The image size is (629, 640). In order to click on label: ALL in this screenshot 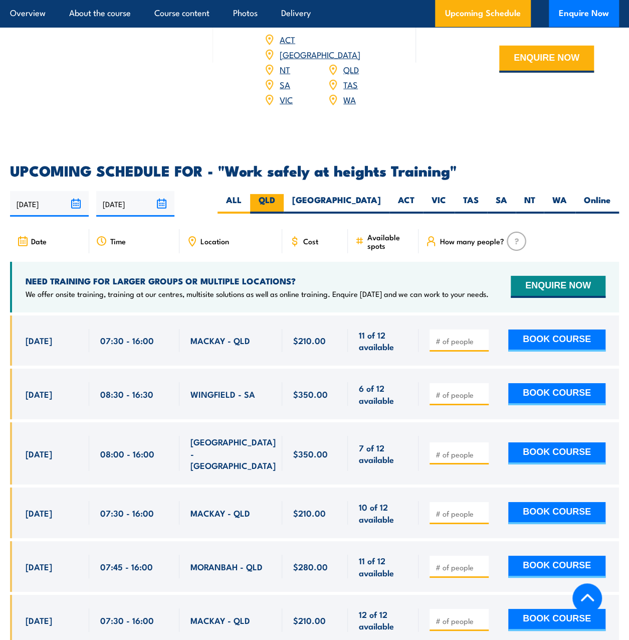, I will do `click(234, 203)`.